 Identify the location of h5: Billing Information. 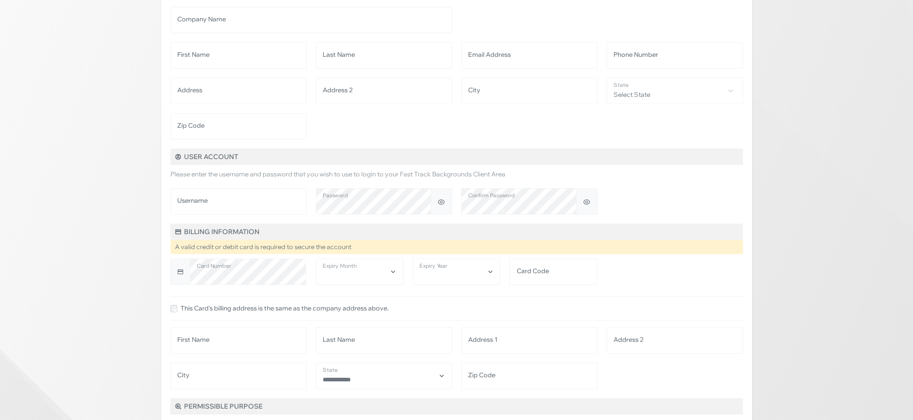
(457, 232).